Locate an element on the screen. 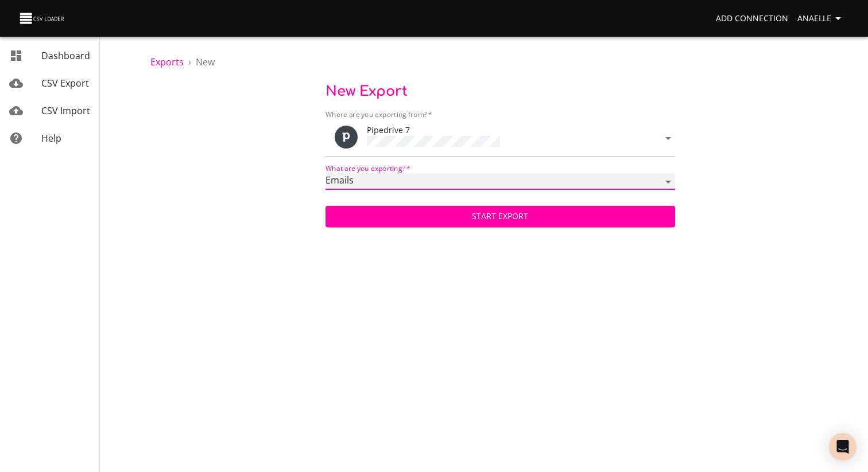  button: Start Export is located at coordinates (500, 216).